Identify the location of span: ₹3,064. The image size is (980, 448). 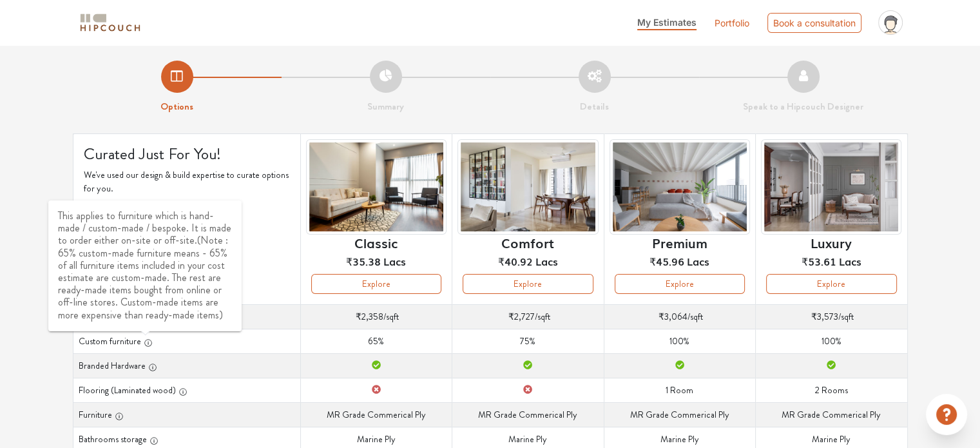
(673, 316).